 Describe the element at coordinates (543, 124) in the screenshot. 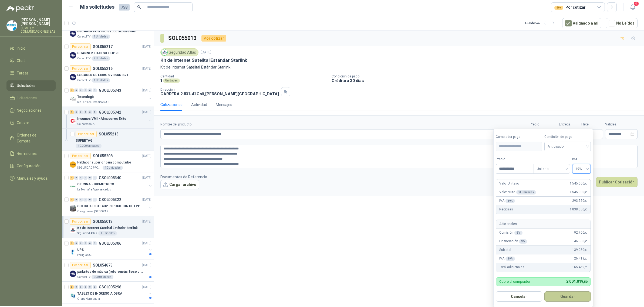

I see `label: Precio` at that location.